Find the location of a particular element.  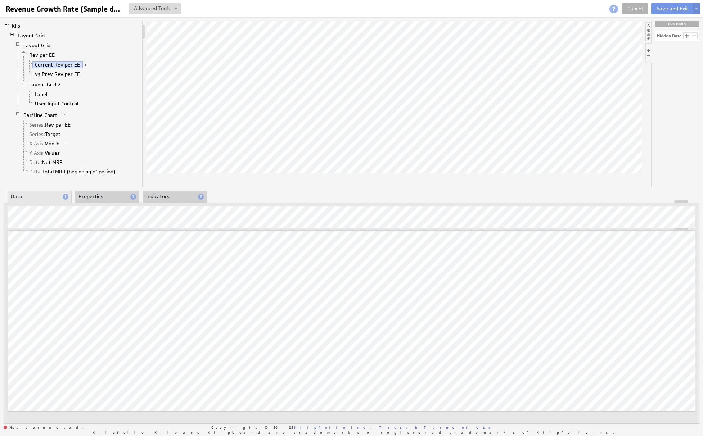

div: CONTROLS is located at coordinates (677, 24).